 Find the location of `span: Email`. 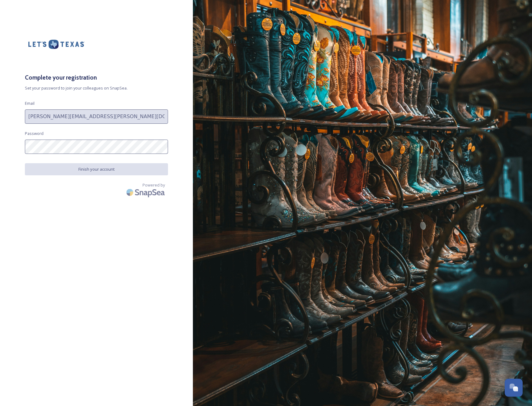

span: Email is located at coordinates (29, 103).